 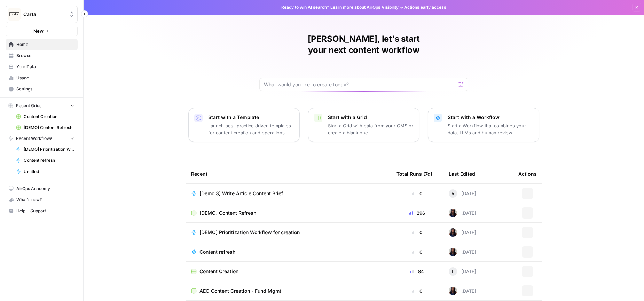 What do you see at coordinates (45, 56) in the screenshot?
I see `span: Browse` at bounding box center [45, 56].